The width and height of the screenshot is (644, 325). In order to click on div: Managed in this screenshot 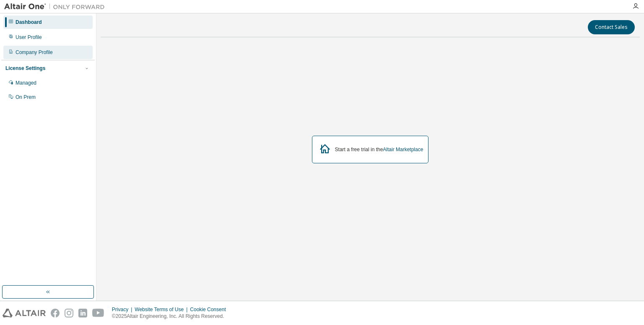, I will do `click(26, 83)`.